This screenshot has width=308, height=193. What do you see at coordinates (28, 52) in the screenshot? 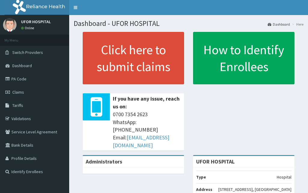
I see `span: Switch Providers` at bounding box center [28, 52].